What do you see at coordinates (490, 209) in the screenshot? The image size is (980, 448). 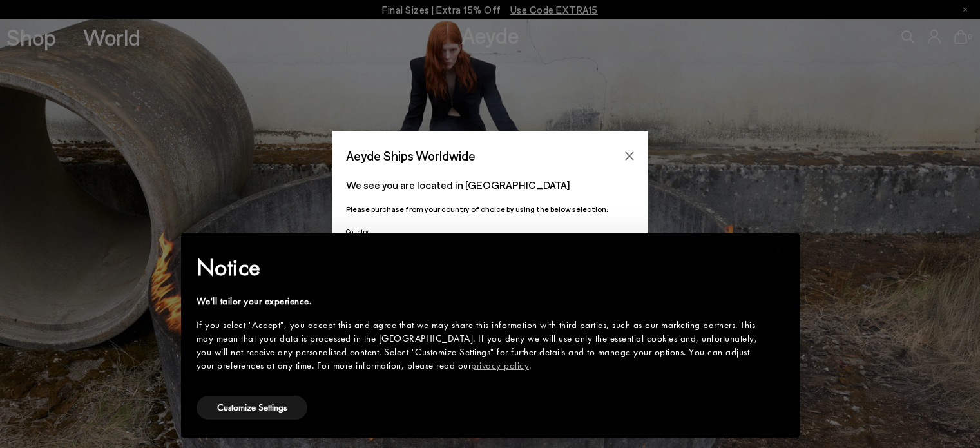 I see `p: Please purchase from your country of choice by using the below selection:` at bounding box center [490, 209].